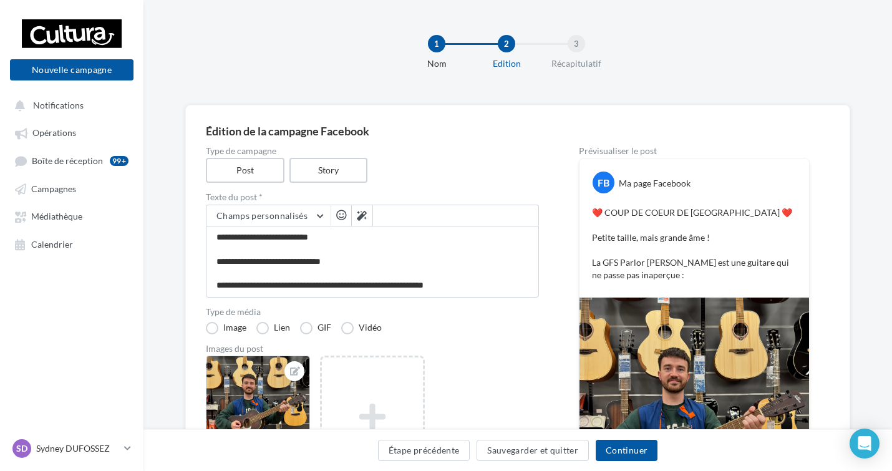  What do you see at coordinates (316, 328) in the screenshot?
I see `label: GIF` at bounding box center [316, 328].